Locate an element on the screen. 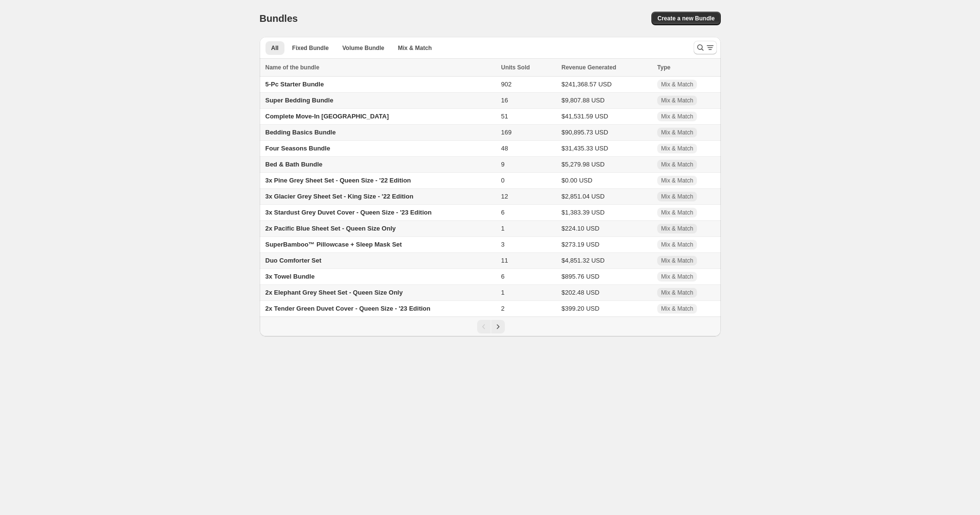  span: $4,851.32 USD is located at coordinates (583, 260).